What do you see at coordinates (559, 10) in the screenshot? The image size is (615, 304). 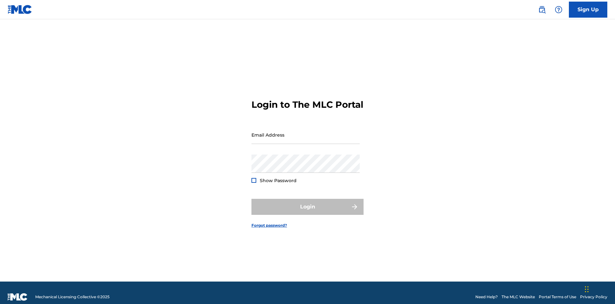 I see `div: Help` at bounding box center [559, 10].